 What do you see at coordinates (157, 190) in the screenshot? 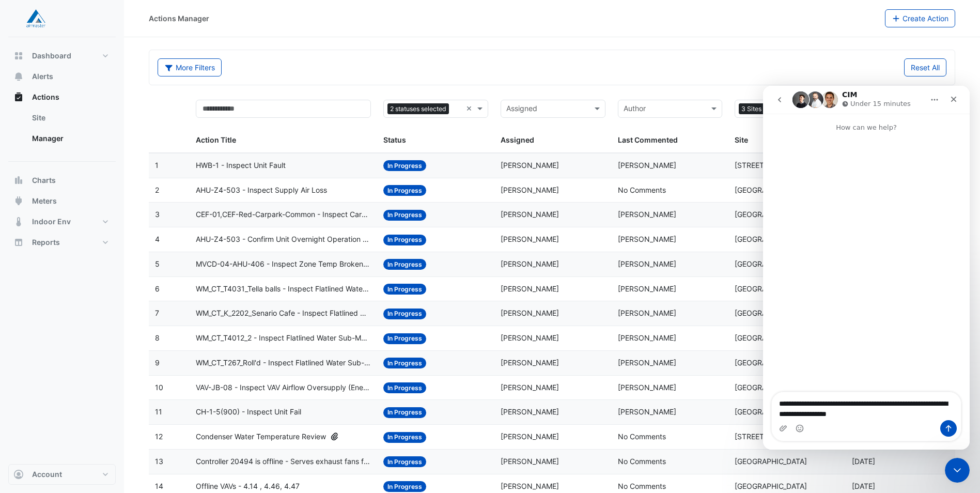
I see `span: 2` at bounding box center [157, 190].